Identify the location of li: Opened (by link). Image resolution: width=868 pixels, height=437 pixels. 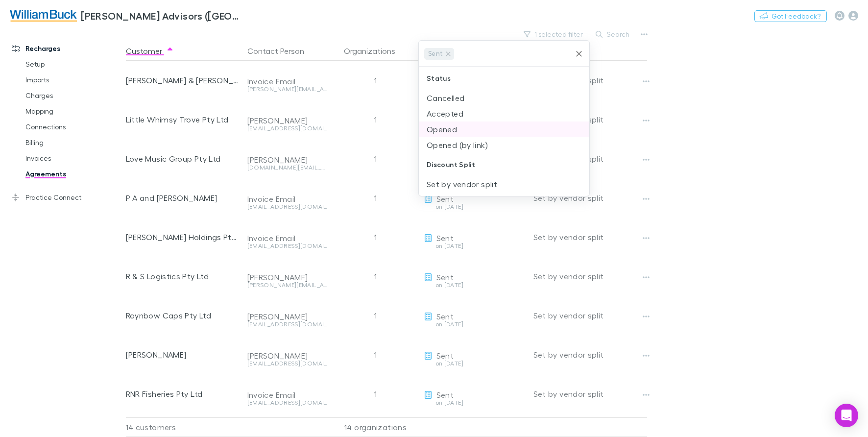
(504, 145).